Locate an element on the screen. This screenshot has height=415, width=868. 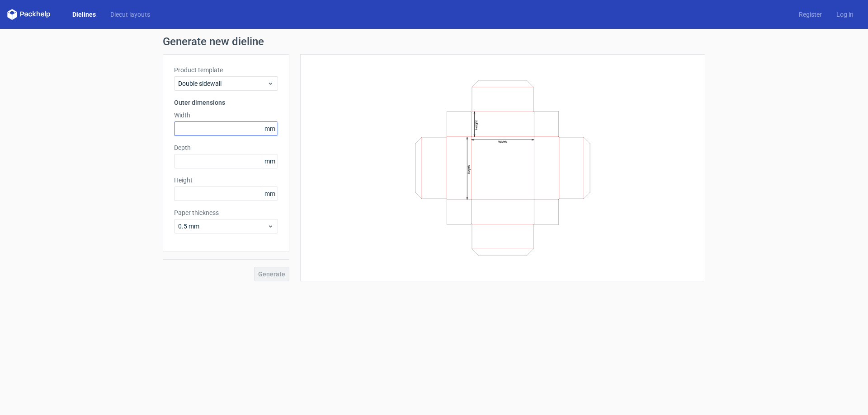
h1: Generate new dieline is located at coordinates (434, 42).